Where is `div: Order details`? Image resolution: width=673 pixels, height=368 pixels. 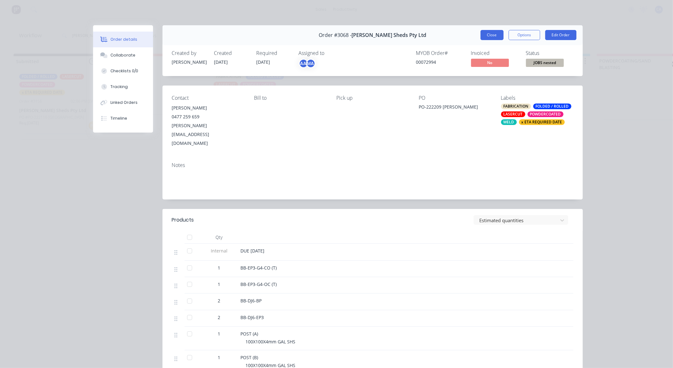
div: Order details is located at coordinates (124, 39).